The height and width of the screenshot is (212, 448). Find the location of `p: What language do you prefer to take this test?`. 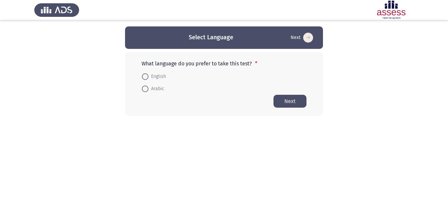

p: What language do you prefer to take this test? is located at coordinates (224, 63).